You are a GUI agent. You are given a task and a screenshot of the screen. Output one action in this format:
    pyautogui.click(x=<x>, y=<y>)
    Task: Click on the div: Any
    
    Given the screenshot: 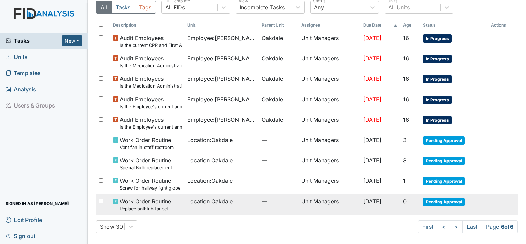 What is the action you would take?
    pyautogui.click(x=319, y=7)
    